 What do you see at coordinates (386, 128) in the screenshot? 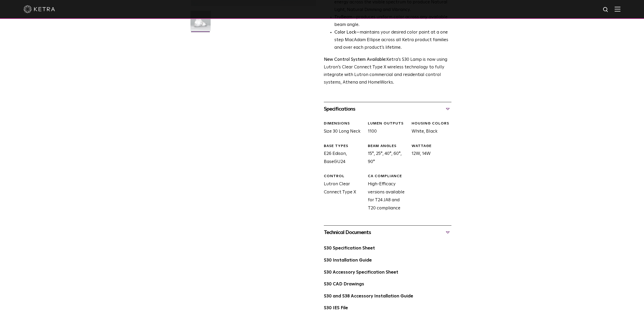
I see `div: 1100` at bounding box center [386, 128].